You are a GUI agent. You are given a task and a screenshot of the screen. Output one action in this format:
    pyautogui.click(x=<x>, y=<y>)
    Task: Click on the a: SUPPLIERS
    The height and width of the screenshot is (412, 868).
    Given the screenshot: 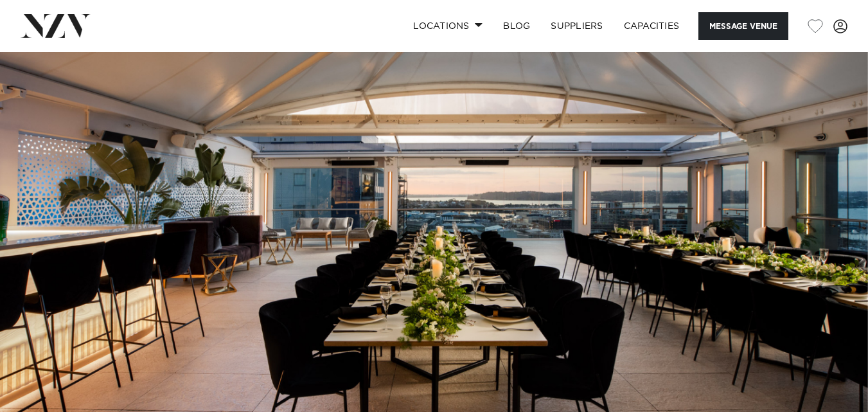 What is the action you would take?
    pyautogui.click(x=577, y=26)
    